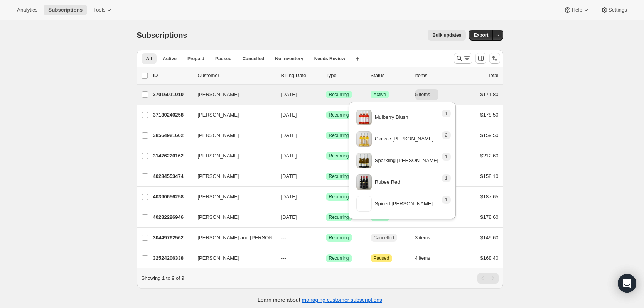 The width and height of the screenshot is (644, 308). I want to click on span: $187.65, so click(489, 196).